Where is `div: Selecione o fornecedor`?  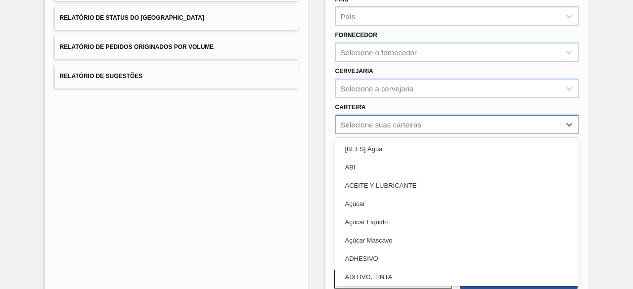
div: Selecione o fornecedor is located at coordinates (379, 52).